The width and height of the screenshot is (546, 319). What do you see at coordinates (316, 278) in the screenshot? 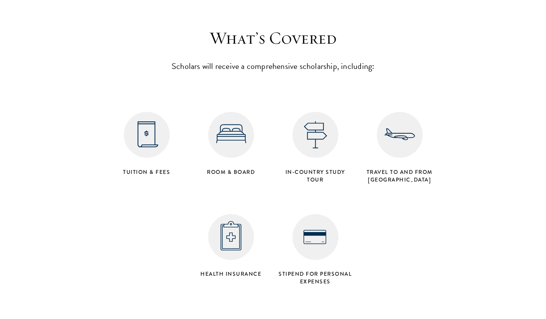
I see `h4: Stipend for personal expenses` at bounding box center [316, 278].